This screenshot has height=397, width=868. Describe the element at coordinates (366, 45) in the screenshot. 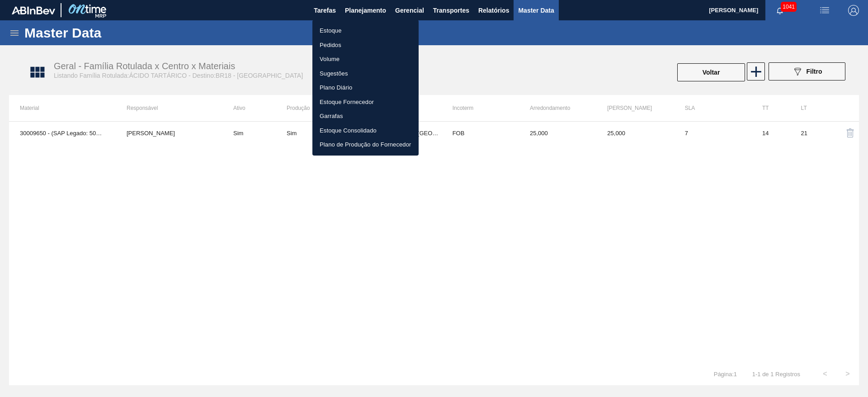

I see `li: Pedidos` at that location.